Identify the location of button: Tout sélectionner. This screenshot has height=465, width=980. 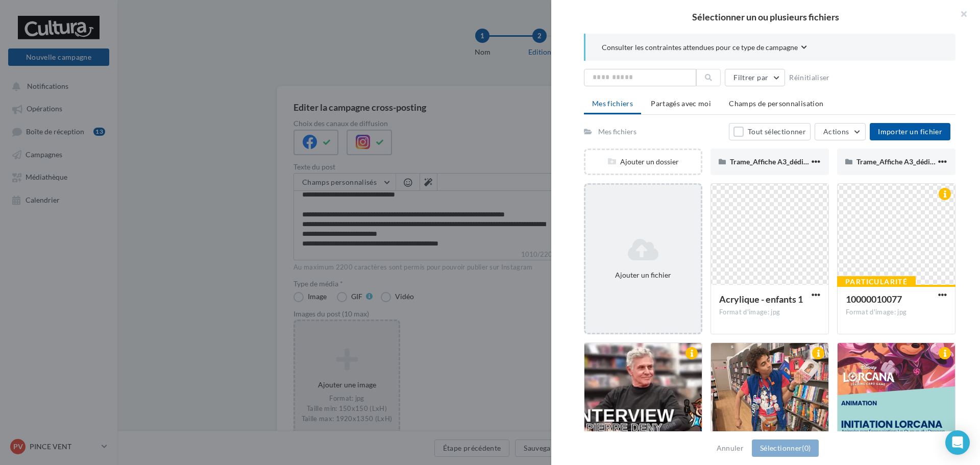
(769, 132).